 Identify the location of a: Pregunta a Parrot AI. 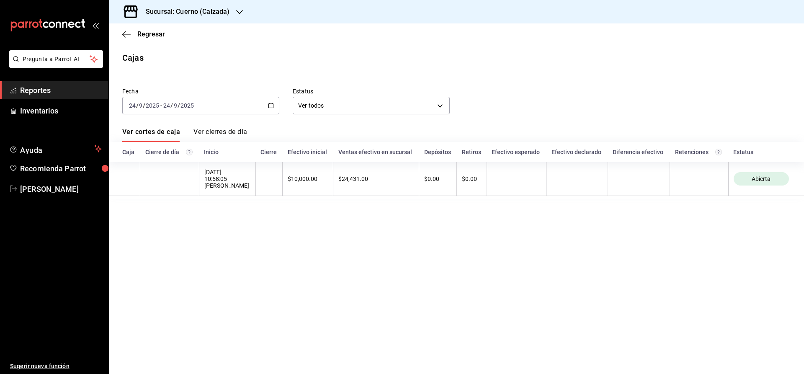
(54, 65).